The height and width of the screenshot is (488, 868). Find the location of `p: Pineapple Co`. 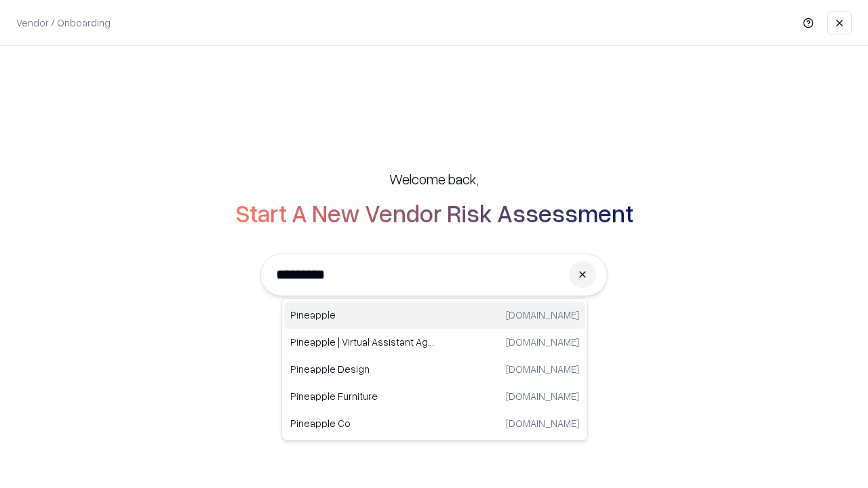

p: Pineapple Co is located at coordinates (362, 423).